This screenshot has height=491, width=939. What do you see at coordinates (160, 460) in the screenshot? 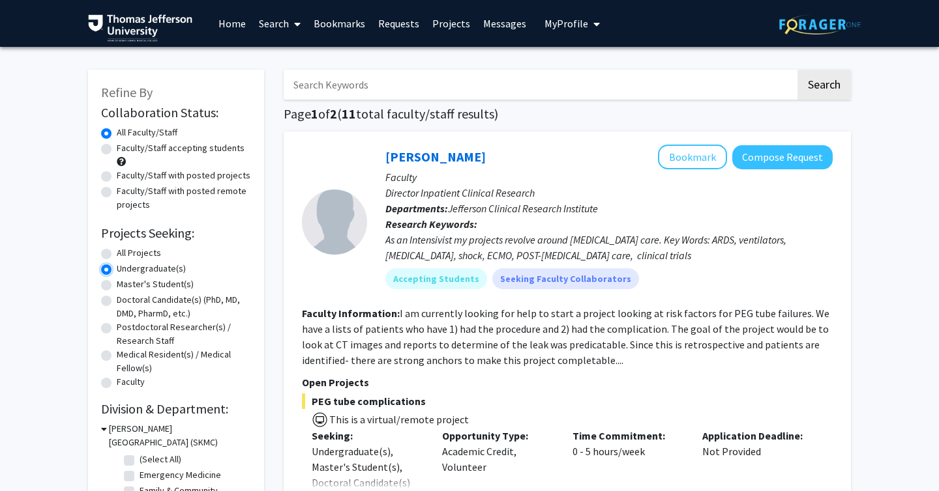
I see `label: (Select All)` at bounding box center [160, 460].